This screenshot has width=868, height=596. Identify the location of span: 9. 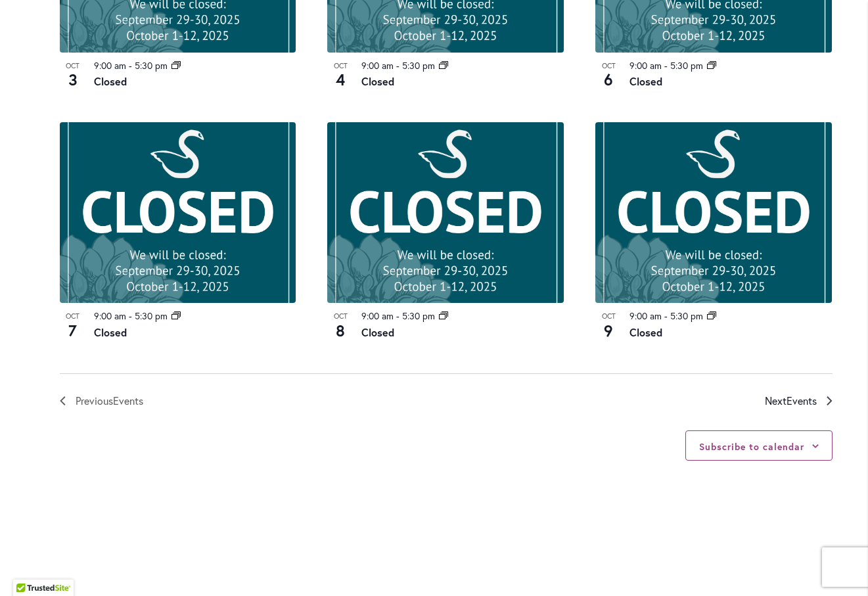
(609, 330).